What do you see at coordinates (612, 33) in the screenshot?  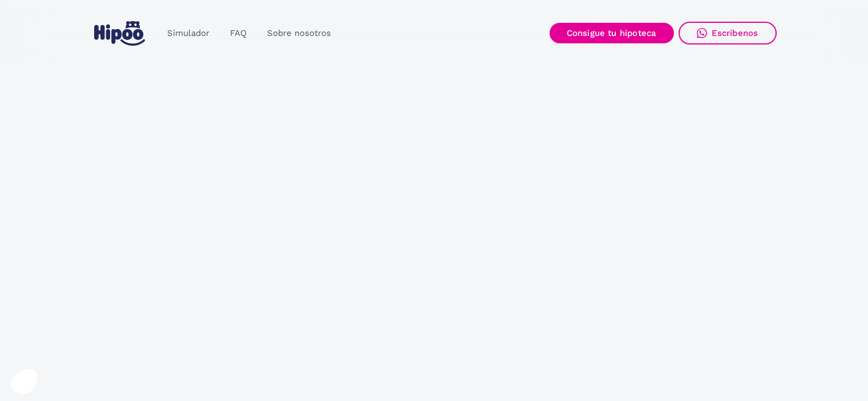 I see `a: Consigue tu hipoteca` at bounding box center [612, 33].